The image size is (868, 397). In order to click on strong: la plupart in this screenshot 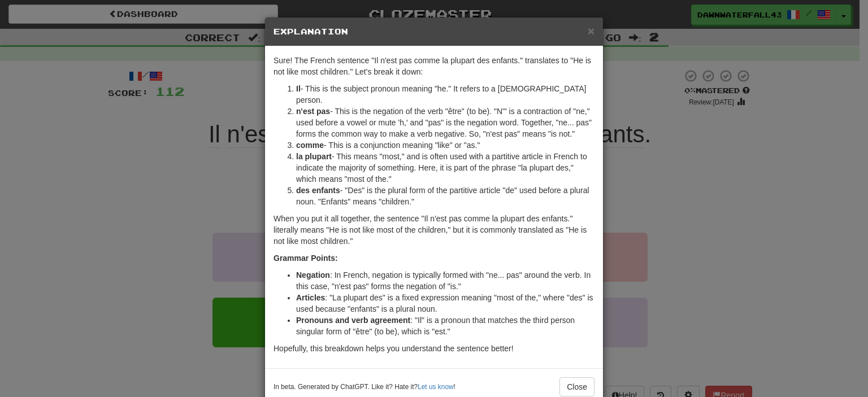, I will do `click(314, 157)`.